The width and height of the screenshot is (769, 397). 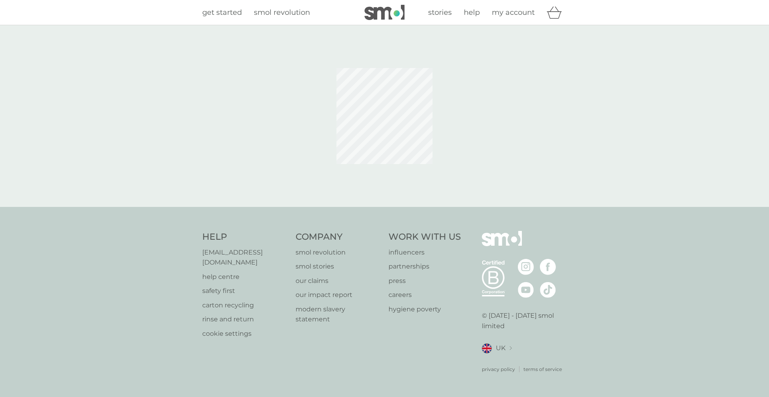 I want to click on p: influencers, so click(x=425, y=253).